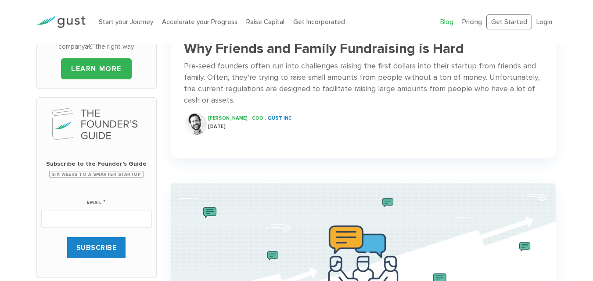  Describe the element at coordinates (126, 22) in the screenshot. I see `a: Start your Journey` at that location.